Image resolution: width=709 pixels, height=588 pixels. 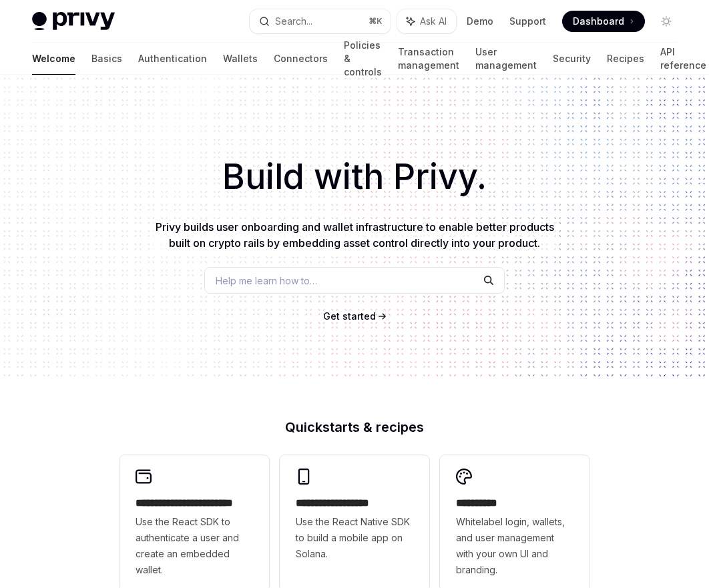 What do you see at coordinates (427, 21) in the screenshot?
I see `button: Ask AI` at bounding box center [427, 21].